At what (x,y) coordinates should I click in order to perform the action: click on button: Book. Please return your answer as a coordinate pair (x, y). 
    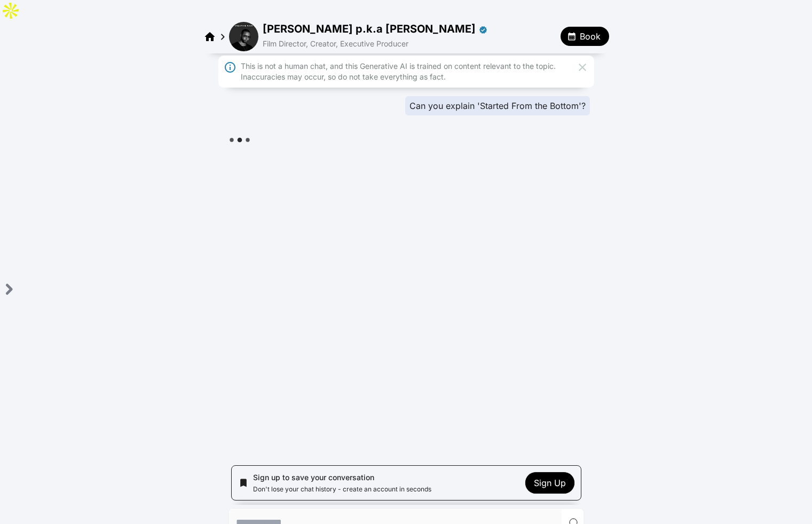
    Looking at the image, I should click on (585, 36).